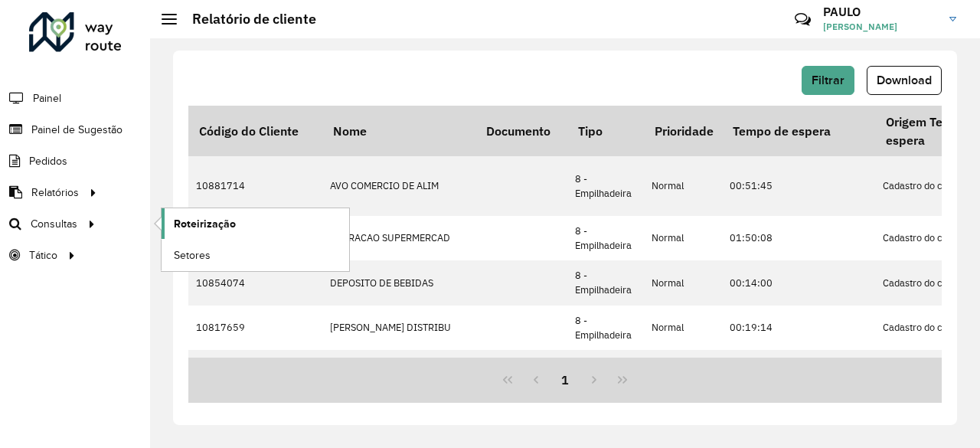 This screenshot has width=980, height=448. What do you see at coordinates (687, 131) in the screenshot?
I see `th: Prioridade` at bounding box center [687, 131].